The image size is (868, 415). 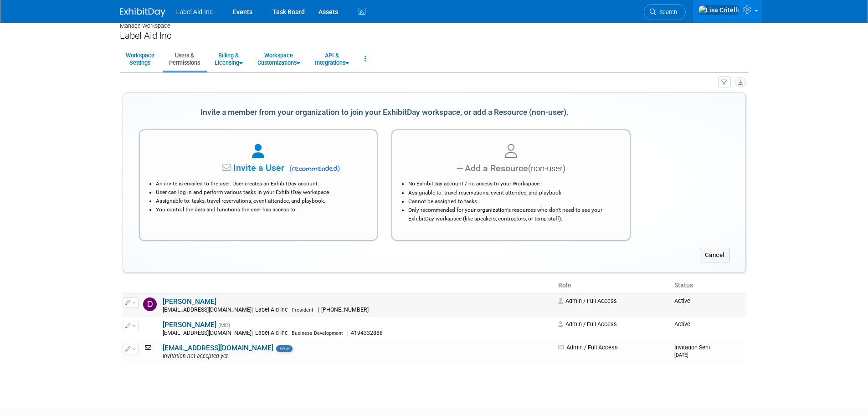 What do you see at coordinates (367, 333) in the screenshot?
I see `span: 4194332888` at bounding box center [367, 333].